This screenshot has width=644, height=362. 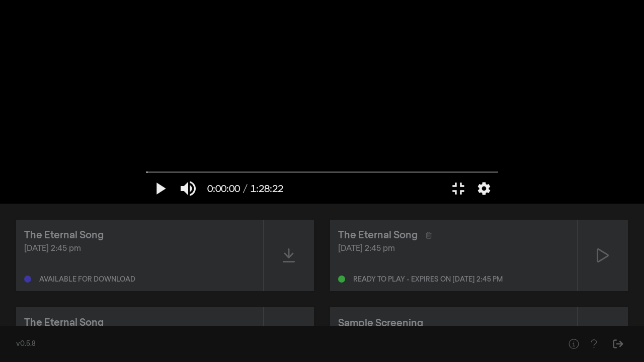 What do you see at coordinates (160, 189) in the screenshot?
I see `button: Play` at bounding box center [160, 189].